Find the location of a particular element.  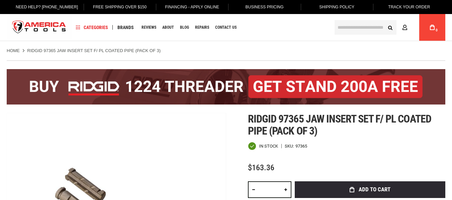

span: $163.36 is located at coordinates (261, 168).